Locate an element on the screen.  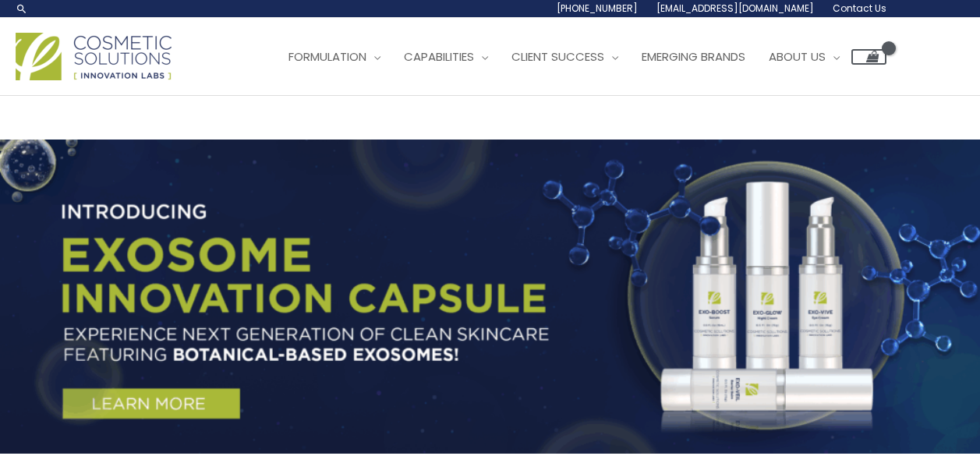
a: Search icon link is located at coordinates (22, 9).